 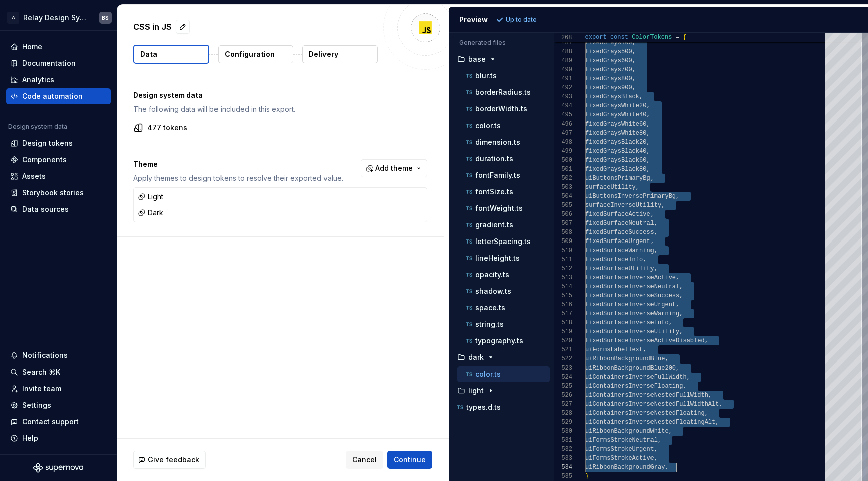 I want to click on div: 524, so click(x=563, y=377).